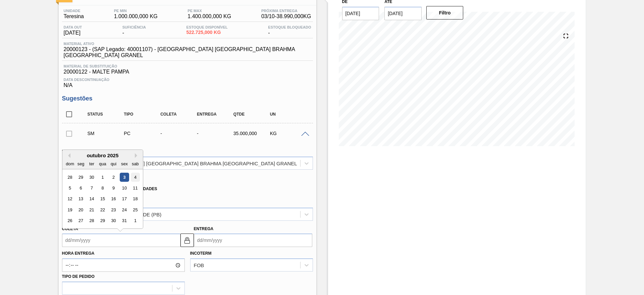  Describe the element at coordinates (135, 188) in the screenshot. I see `div: Choose sábado, 11 de outubro de 2025` at that location.